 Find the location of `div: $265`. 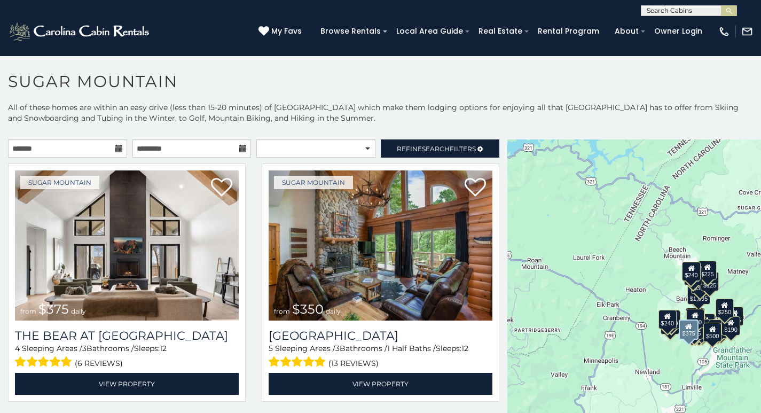

div: $265 is located at coordinates (696, 317).